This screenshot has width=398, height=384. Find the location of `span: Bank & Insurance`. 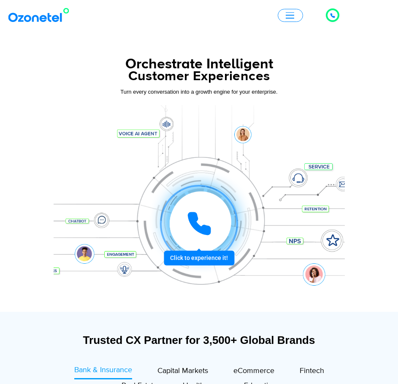

span: Bank & Insurance is located at coordinates (103, 371).